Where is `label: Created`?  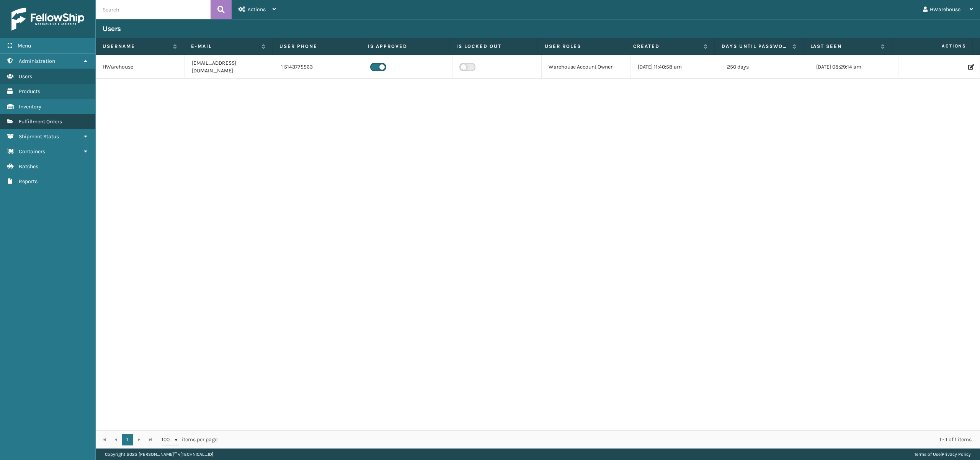
label: Created is located at coordinates (666, 47).